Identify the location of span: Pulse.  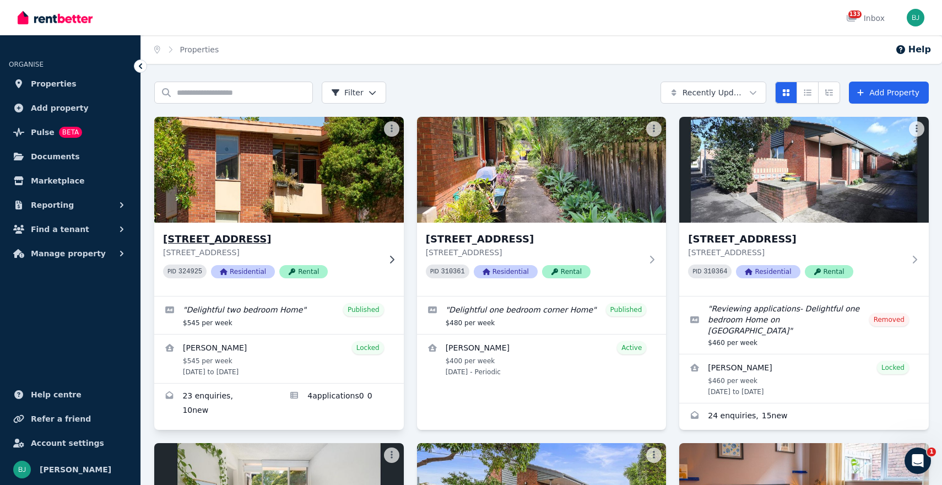
(42, 132).